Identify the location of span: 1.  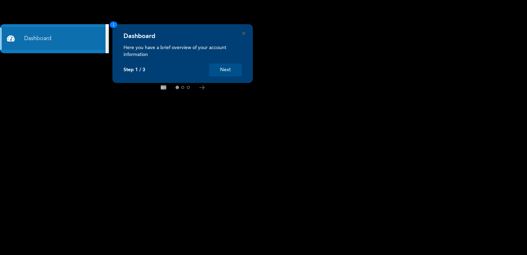
(113, 24).